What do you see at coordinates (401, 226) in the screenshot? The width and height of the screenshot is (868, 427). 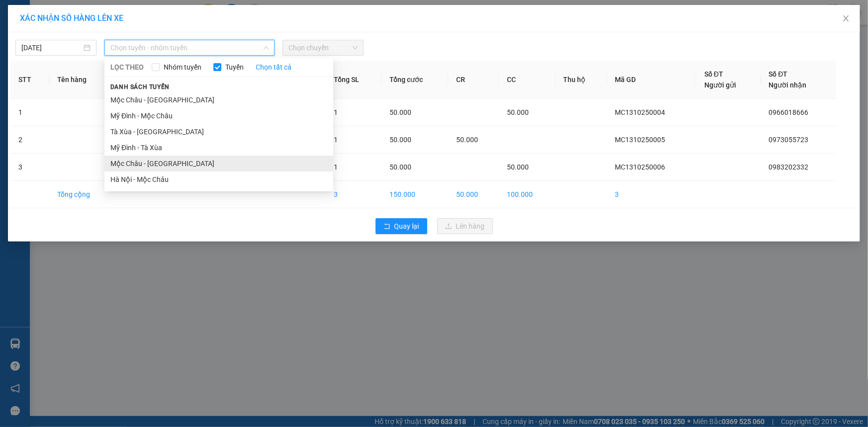 I see `button: rollbackQuay lại` at bounding box center [401, 226].